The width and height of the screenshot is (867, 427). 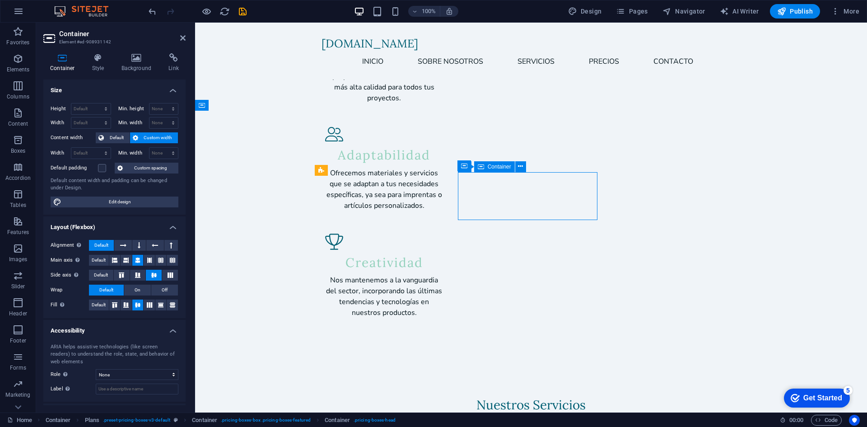 I want to click on button: Custom width, so click(x=154, y=138).